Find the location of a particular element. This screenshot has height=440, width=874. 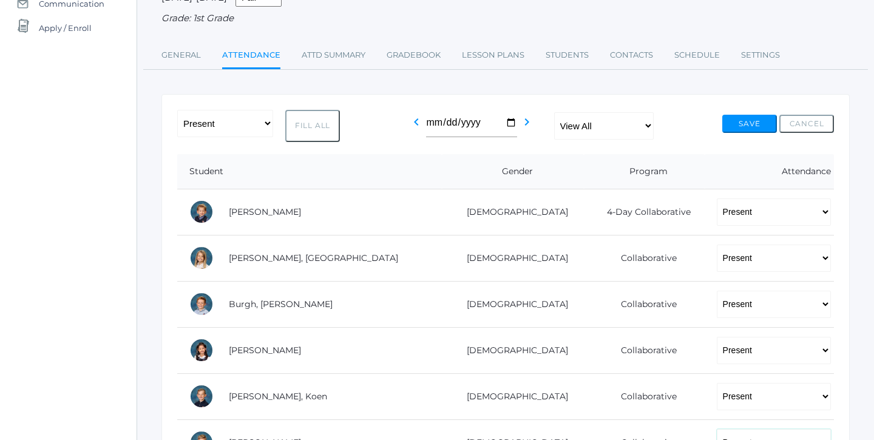

a: chevron_left is located at coordinates (416, 126).